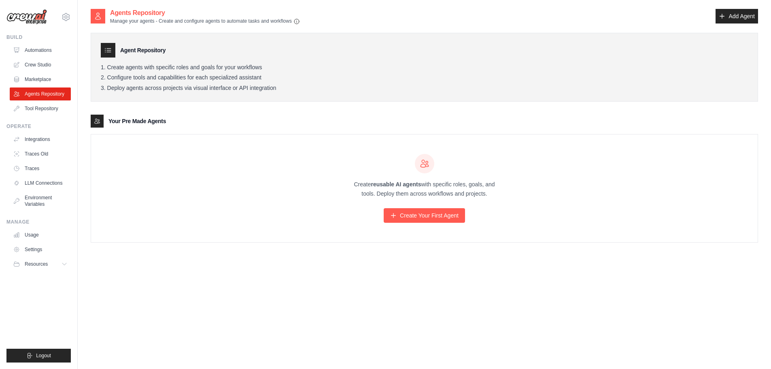 The image size is (771, 369). Describe the element at coordinates (40, 50) in the screenshot. I see `a: Automations` at that location.